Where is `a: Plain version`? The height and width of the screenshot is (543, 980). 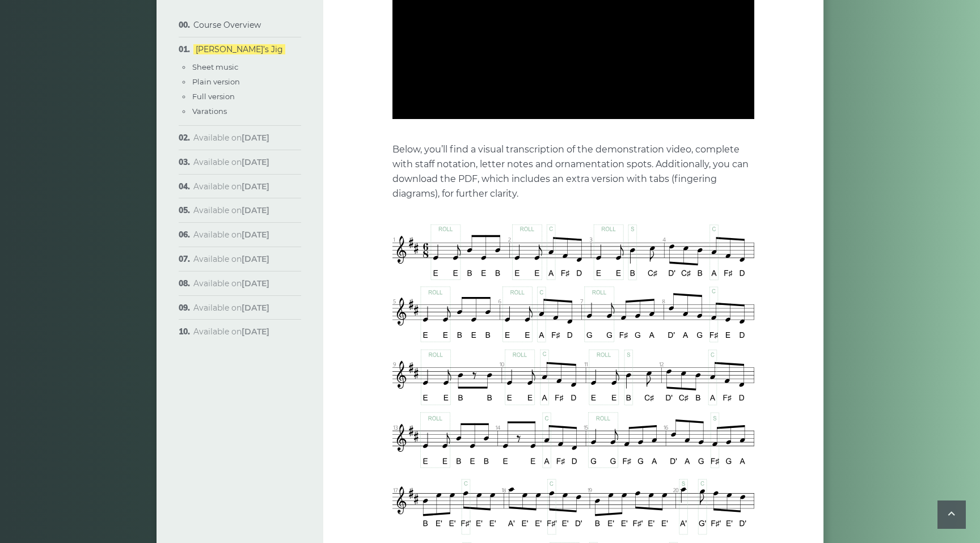
a: Plain version is located at coordinates (216, 82).